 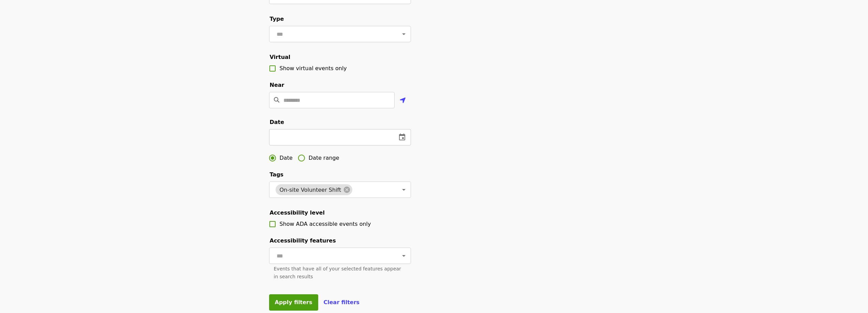 I want to click on i: location-arrow icon, so click(x=403, y=101).